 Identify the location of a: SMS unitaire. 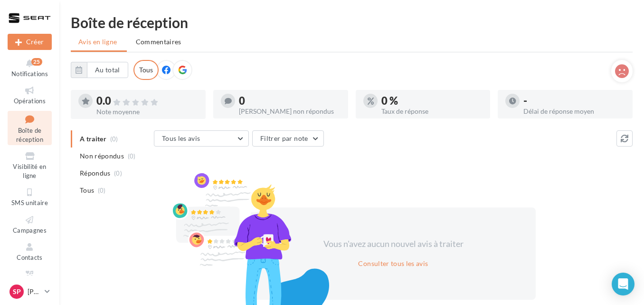
(30, 197).